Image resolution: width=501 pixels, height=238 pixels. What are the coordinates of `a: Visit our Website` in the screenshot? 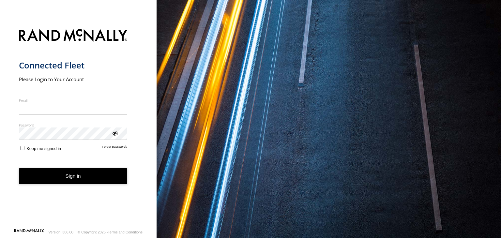 It's located at (29, 232).